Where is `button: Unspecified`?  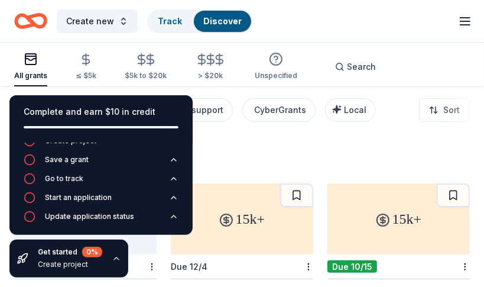
button: Unspecified is located at coordinates (276, 67).